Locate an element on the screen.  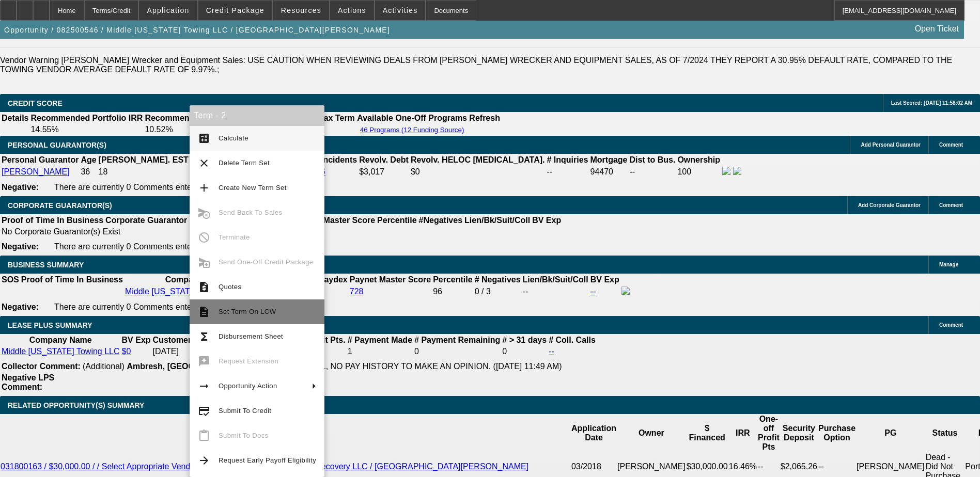
td: $0 is located at coordinates (478, 172).